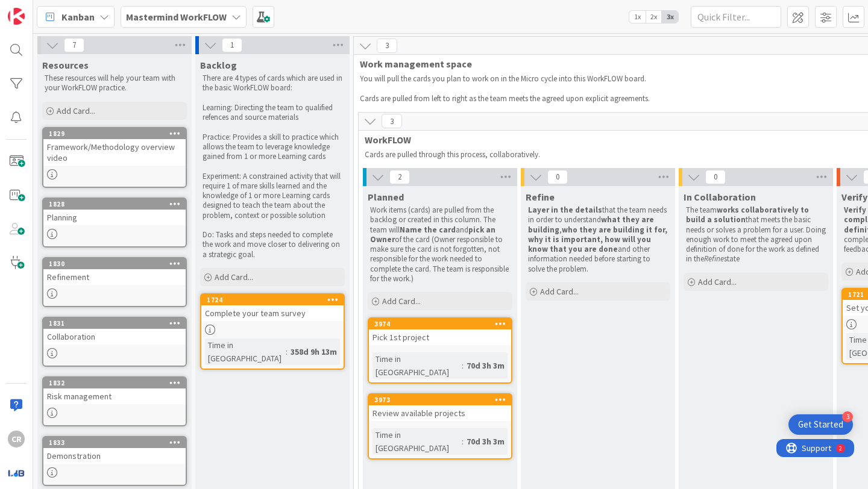  Describe the element at coordinates (114, 264) in the screenshot. I see `div: 1830` at that location.